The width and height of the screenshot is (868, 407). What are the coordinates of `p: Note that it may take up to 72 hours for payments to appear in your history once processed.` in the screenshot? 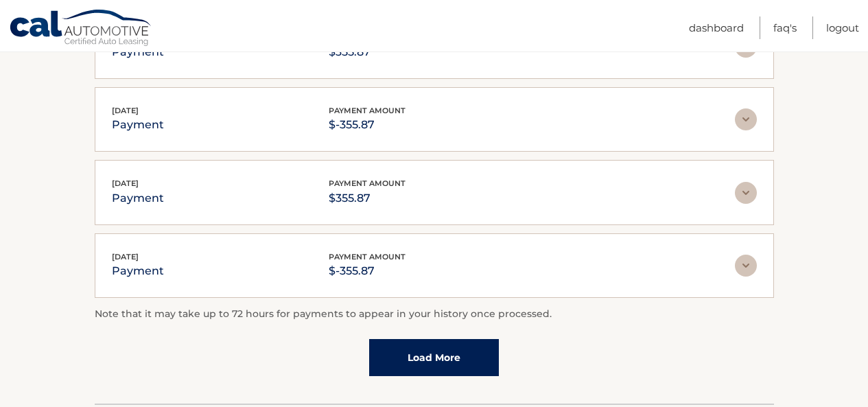 It's located at (435, 314).